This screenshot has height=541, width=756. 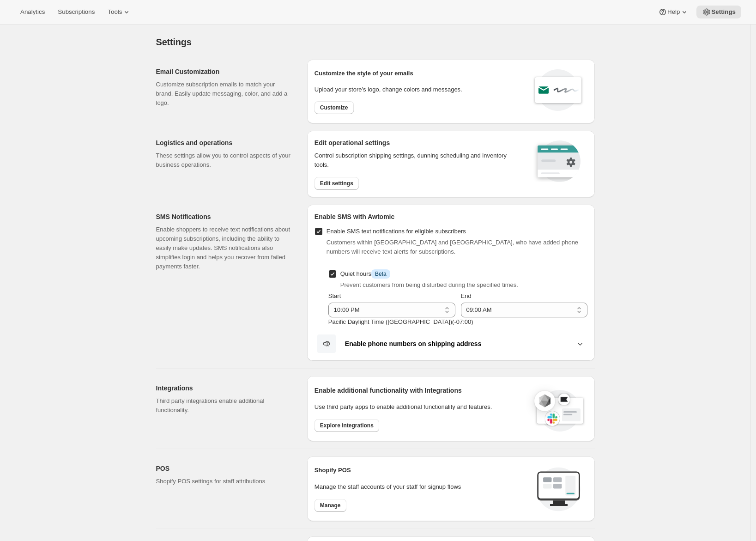 What do you see at coordinates (334, 295) in the screenshot?
I see `span: Start` at bounding box center [334, 295].